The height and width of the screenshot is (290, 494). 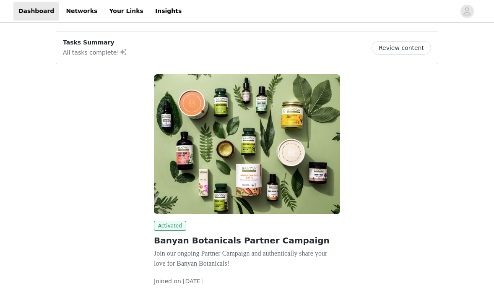 What do you see at coordinates (95, 42) in the screenshot?
I see `p: Tasks Summary` at bounding box center [95, 42].